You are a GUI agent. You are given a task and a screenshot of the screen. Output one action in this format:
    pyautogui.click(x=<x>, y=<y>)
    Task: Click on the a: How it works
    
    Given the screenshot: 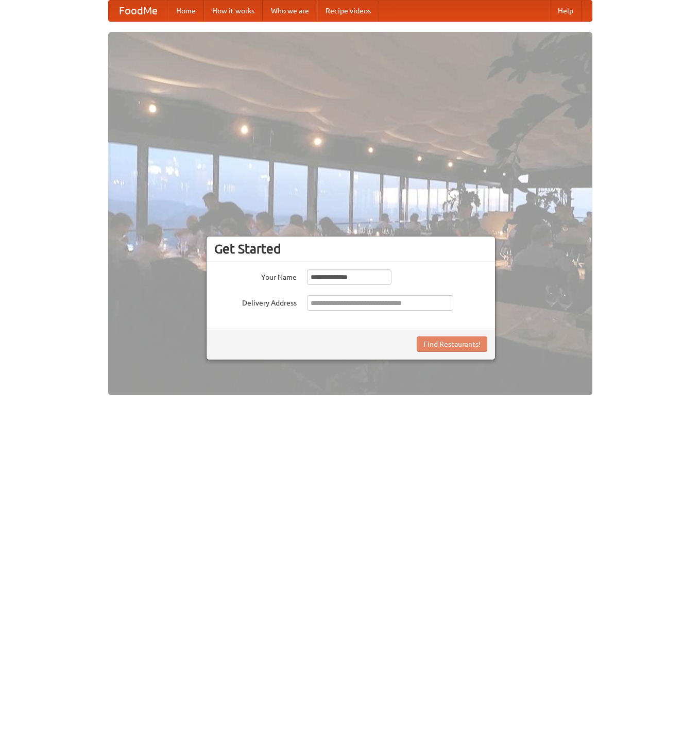 What is the action you would take?
    pyautogui.click(x=234, y=10)
    